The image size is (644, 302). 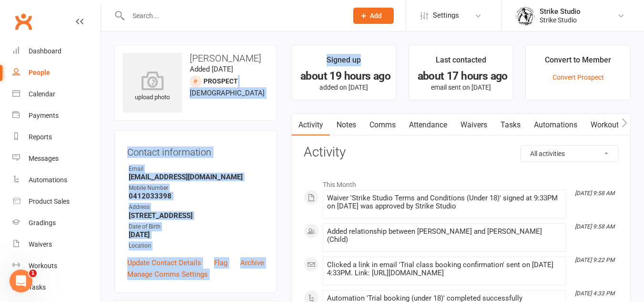 What do you see at coordinates (461, 62) in the screenshot?
I see `div: Last contacted` at bounding box center [461, 62].